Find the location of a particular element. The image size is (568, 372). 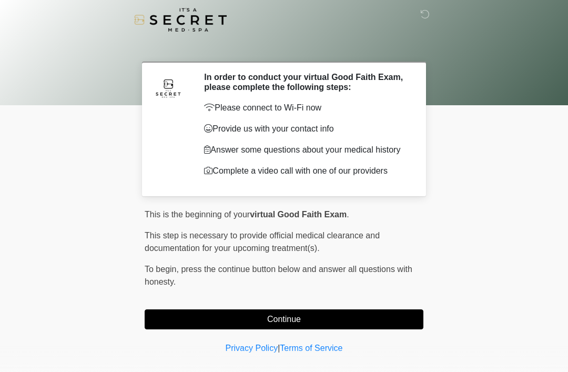

span: To begin, is located at coordinates (163, 269).